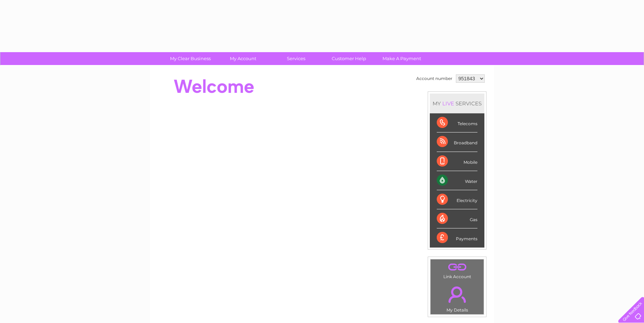 This screenshot has height=323, width=644. What do you see at coordinates (457, 142) in the screenshot?
I see `div: Broadband` at bounding box center [457, 142].